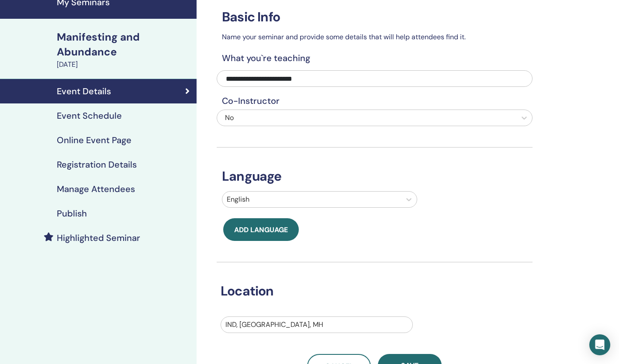  I want to click on div: Open Intercom Messenger, so click(599, 345).